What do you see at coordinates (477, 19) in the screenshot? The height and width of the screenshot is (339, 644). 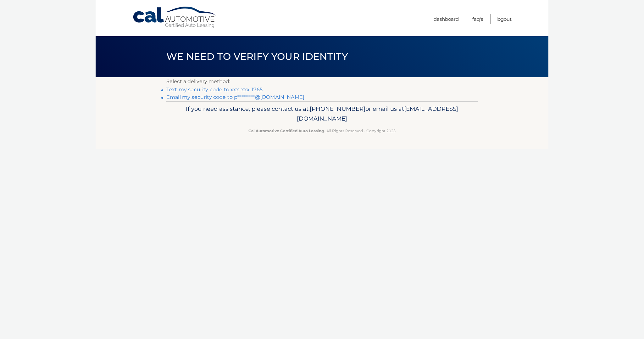 I see `a: FAQ's` at bounding box center [477, 19].